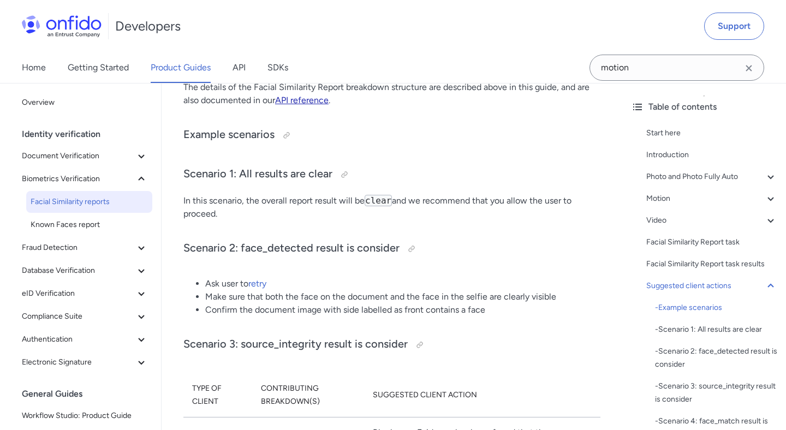 Image resolution: width=786 pixels, height=430 pixels. I want to click on a: Introduction, so click(712, 155).